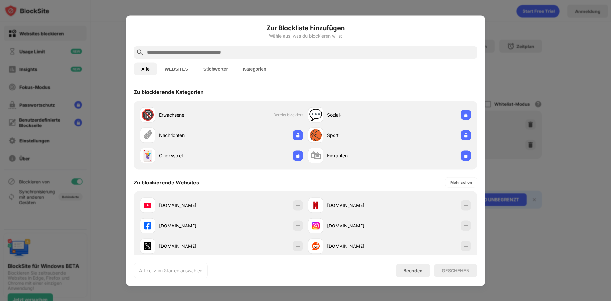  Describe the element at coordinates (413, 270) in the screenshot. I see `div: Beenden` at that location.